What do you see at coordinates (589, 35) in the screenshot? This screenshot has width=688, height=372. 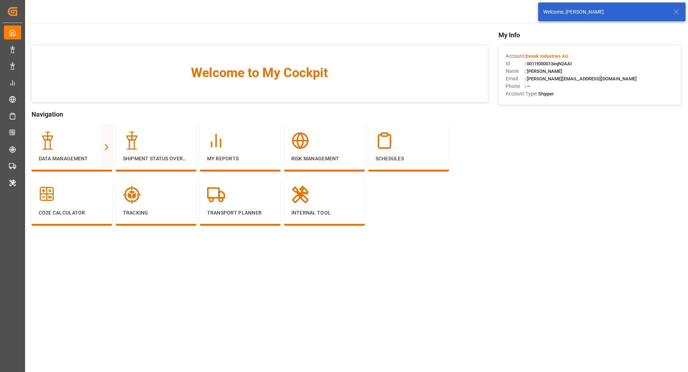 I see `span: My Info` at bounding box center [589, 35].